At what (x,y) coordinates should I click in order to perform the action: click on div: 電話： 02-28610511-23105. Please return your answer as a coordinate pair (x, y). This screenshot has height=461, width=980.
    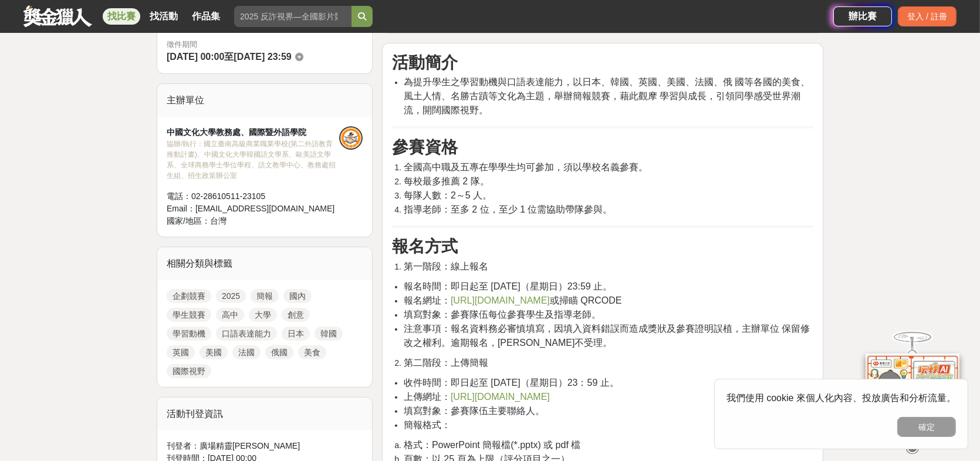
    Looking at the image, I should click on (253, 196).